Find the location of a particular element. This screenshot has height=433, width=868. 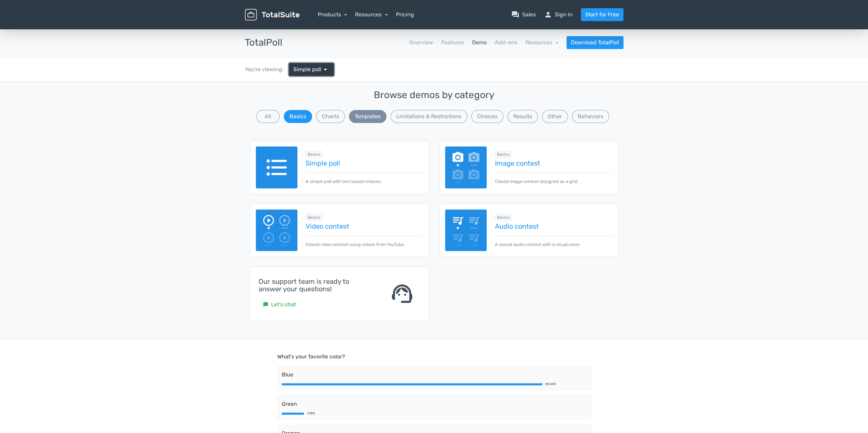

span: person is located at coordinates (548, 15).